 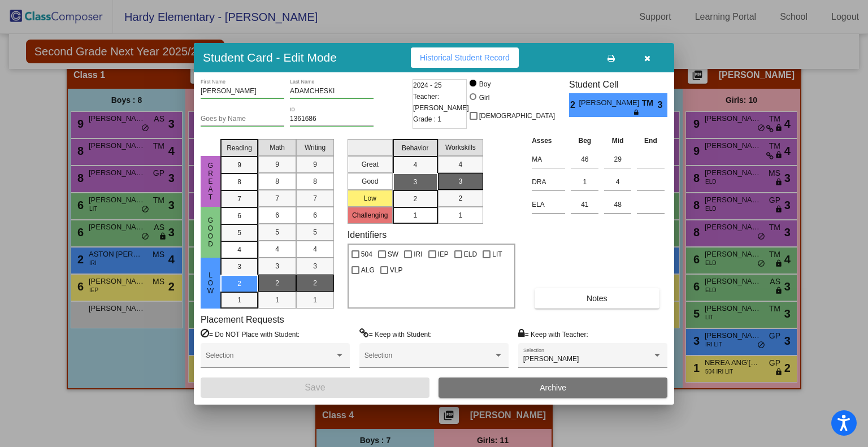 I want to click on div: Boy, so click(x=485, y=84).